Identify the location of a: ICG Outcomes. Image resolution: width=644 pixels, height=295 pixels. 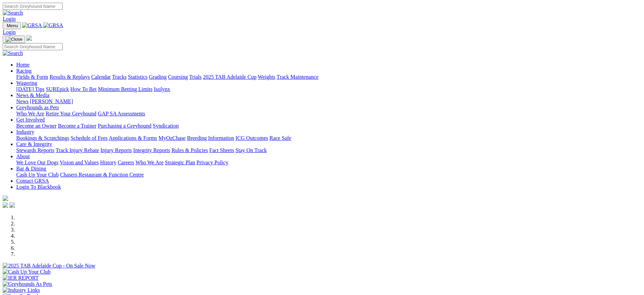
(252, 138).